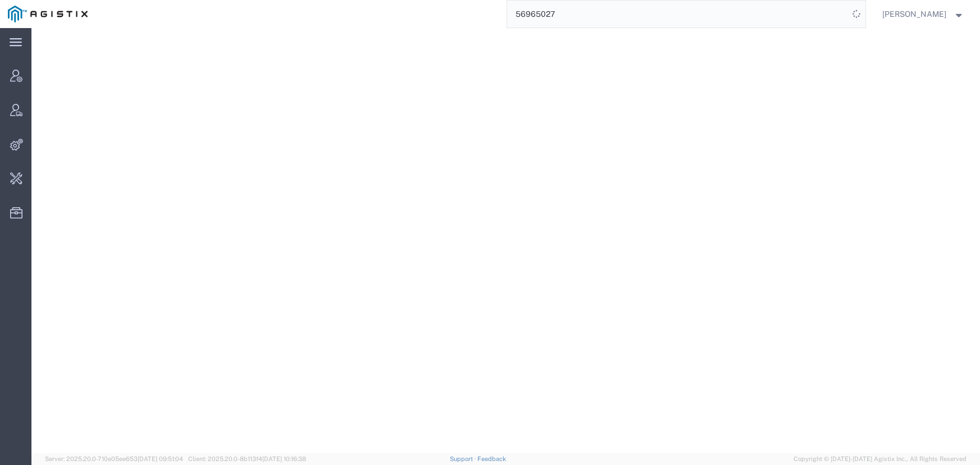 This screenshot has height=465, width=980. I want to click on img: logo, so click(48, 14).